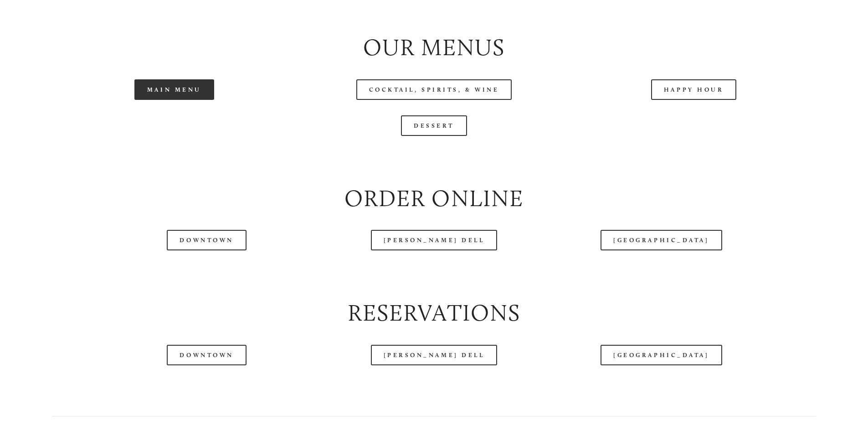  I want to click on h2: Order Online, so click(434, 198).